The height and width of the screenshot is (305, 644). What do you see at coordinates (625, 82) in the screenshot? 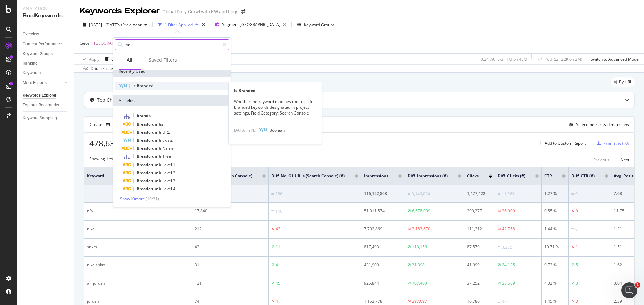
I see `span: By URL` at bounding box center [625, 82].